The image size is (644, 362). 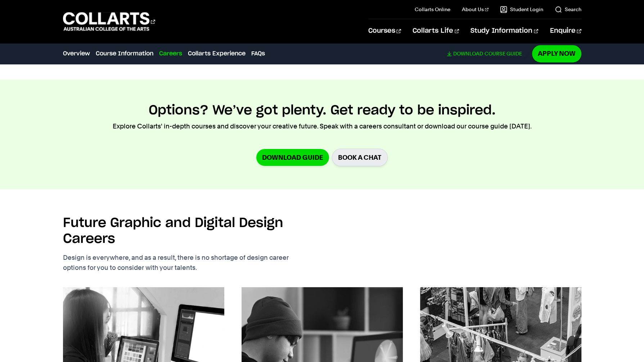 What do you see at coordinates (384, 31) in the screenshot?
I see `a: Courses` at bounding box center [384, 31].